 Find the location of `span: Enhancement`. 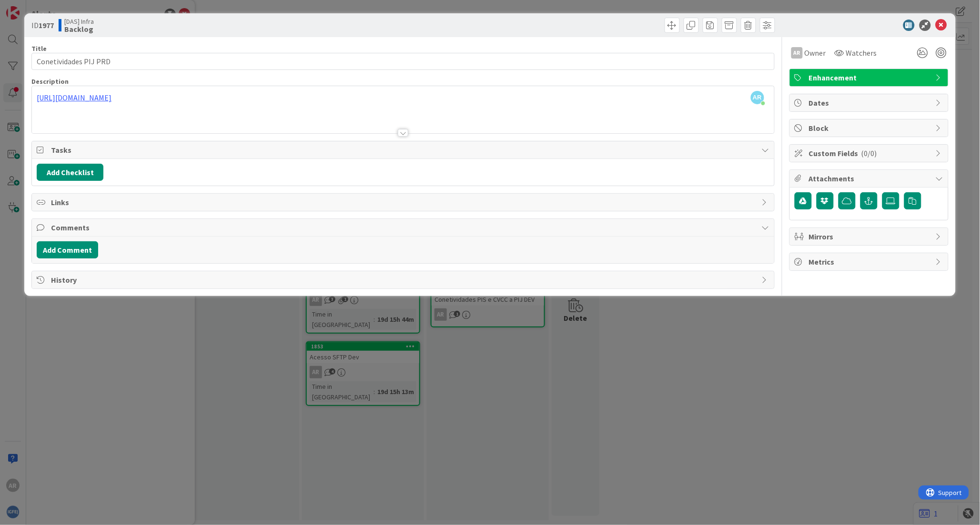

span: Enhancement is located at coordinates (870, 78).